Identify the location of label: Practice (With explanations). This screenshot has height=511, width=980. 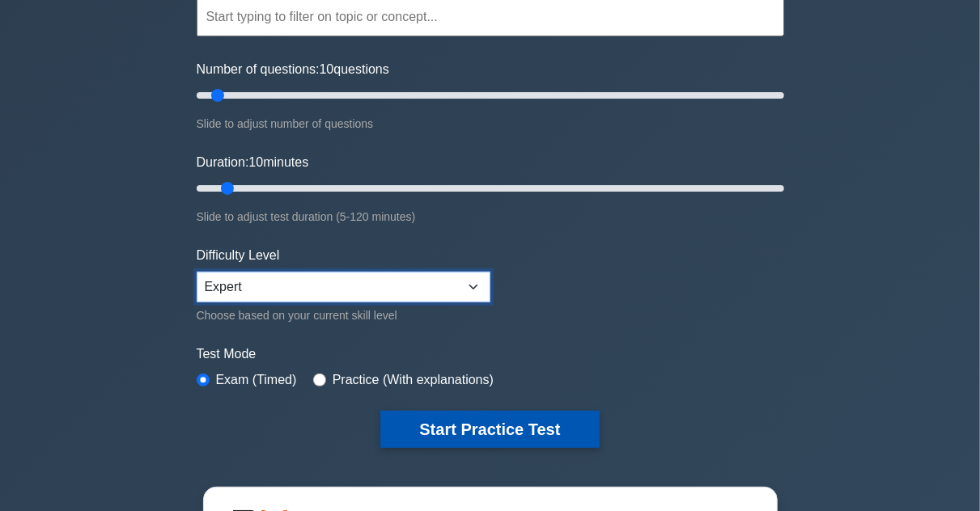
(413, 380).